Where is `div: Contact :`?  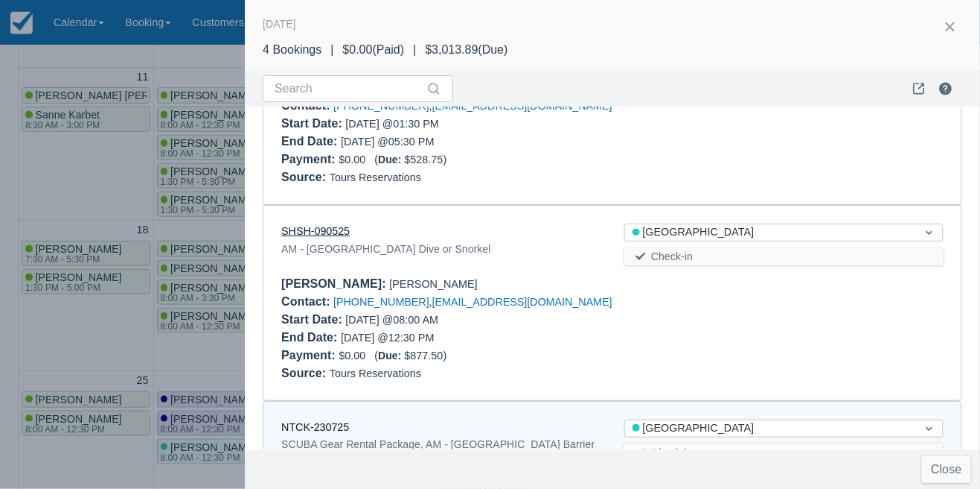 div: Contact : is located at coordinates (307, 301).